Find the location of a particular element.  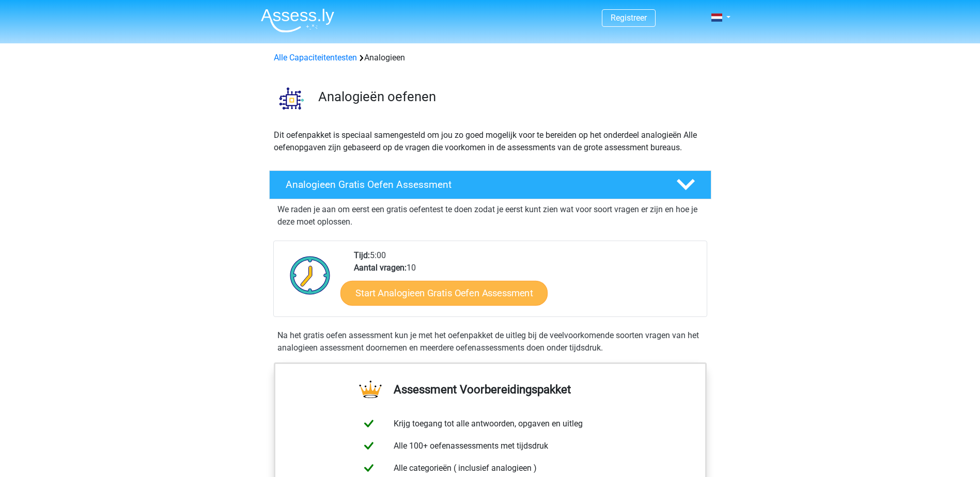

a: Analogieen Gratis Oefen Assessment is located at coordinates (490, 185).